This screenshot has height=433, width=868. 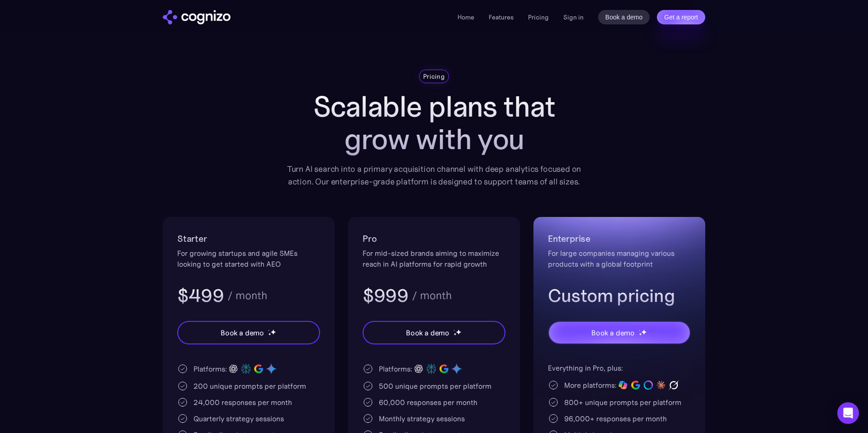 I want to click on div: 500 unique prompts per platform, so click(x=435, y=386).